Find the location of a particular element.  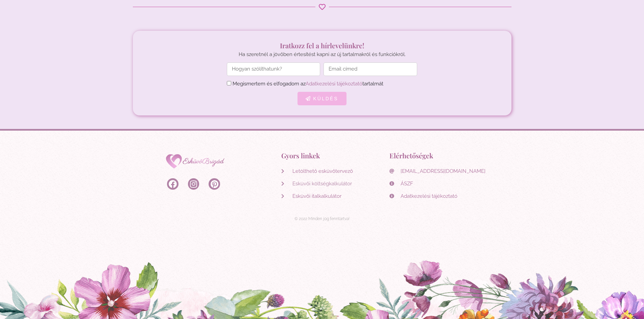

h4: Gyors linkek is located at coordinates (332, 155).